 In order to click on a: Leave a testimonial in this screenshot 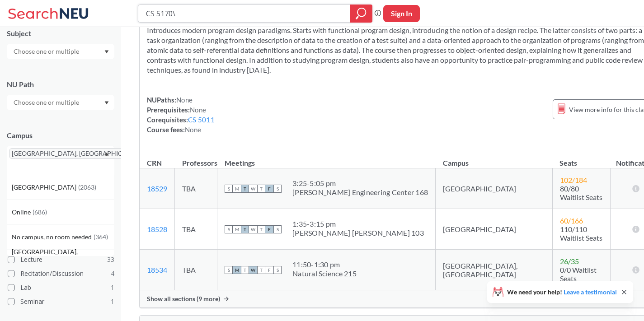, I will do `click(590, 292)`.